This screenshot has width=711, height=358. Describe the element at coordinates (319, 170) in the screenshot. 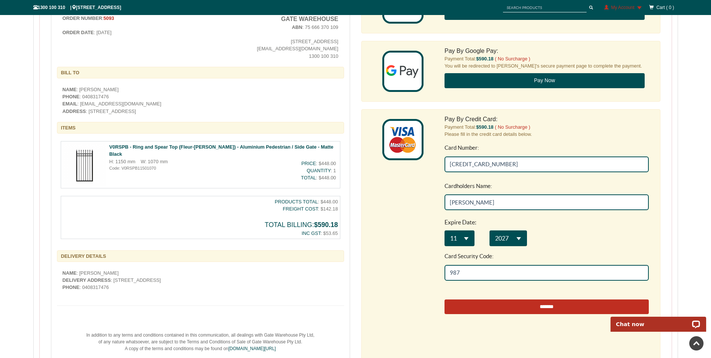

I see `span: QUANTITY` at that location.